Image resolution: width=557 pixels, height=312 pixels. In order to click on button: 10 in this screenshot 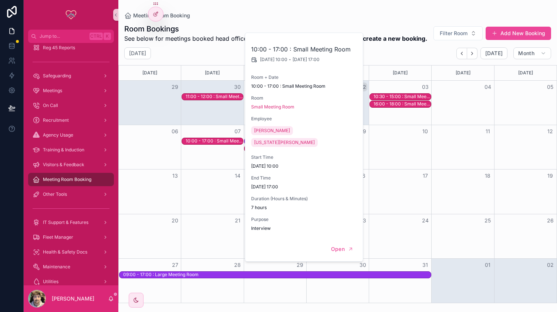, I will do `click(425, 131)`.